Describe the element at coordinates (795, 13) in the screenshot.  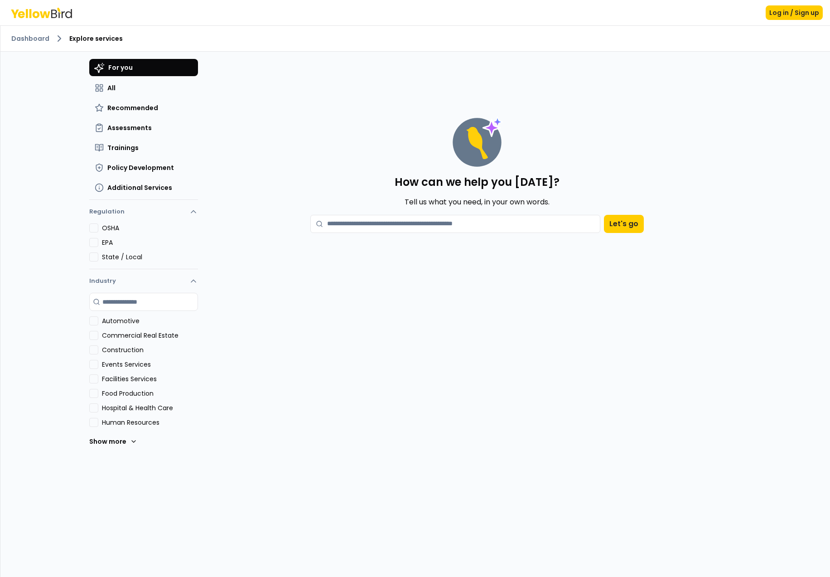
I see `button: Log in / Sign up` at that location.